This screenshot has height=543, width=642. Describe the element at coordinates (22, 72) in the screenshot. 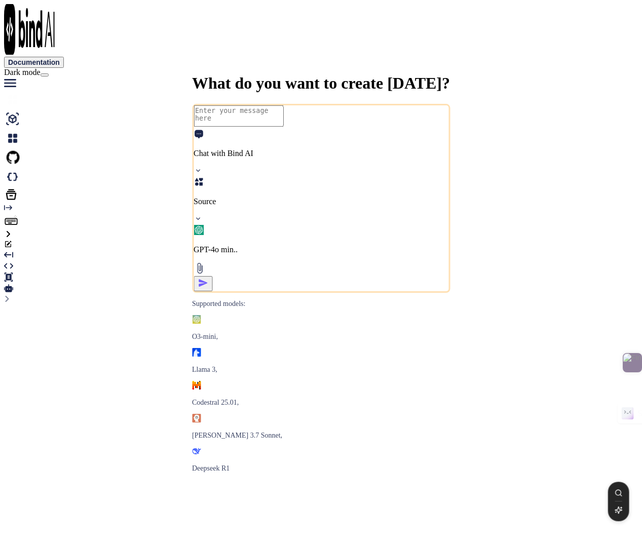

I see `span: Dark mode` at that location.